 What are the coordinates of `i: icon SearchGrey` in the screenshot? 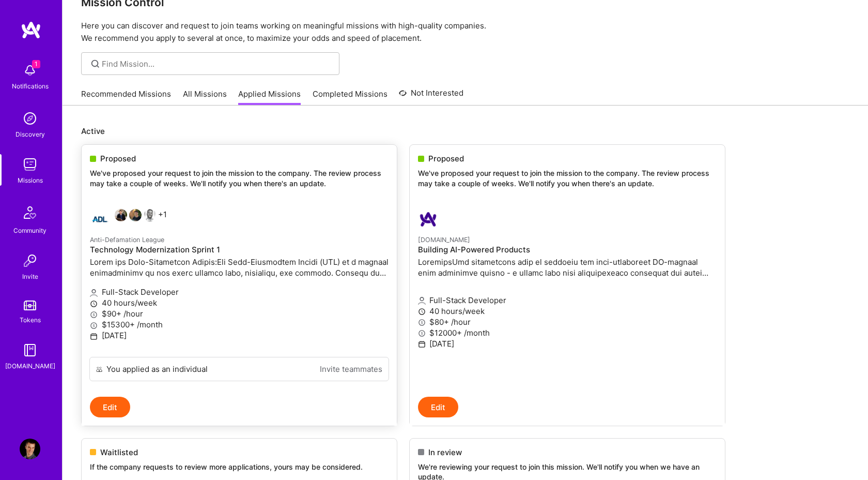 It's located at (95, 64).